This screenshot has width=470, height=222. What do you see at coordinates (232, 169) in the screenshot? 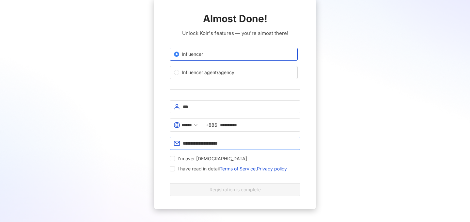
I see `span: I have read in detail ,` at bounding box center [232, 169].